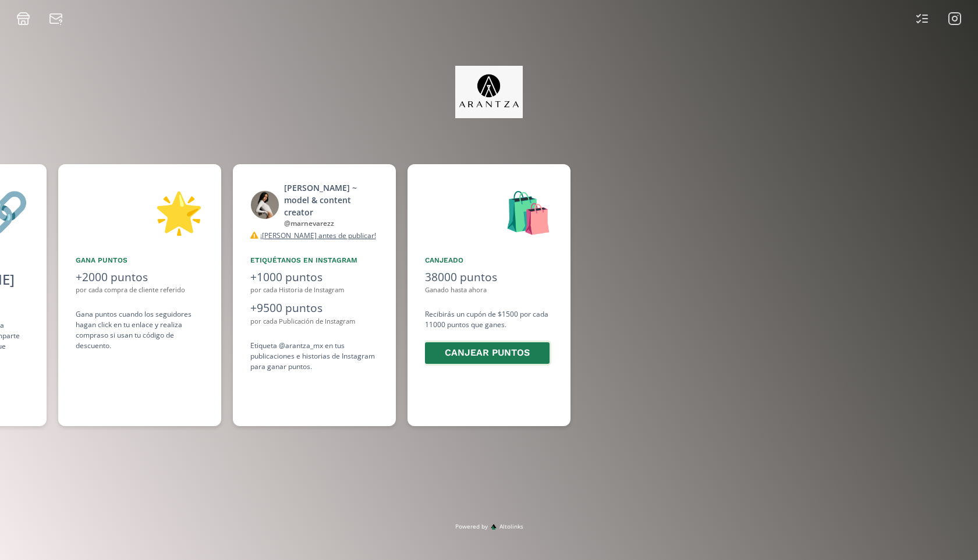  I want to click on span: Altolinks, so click(511, 526).